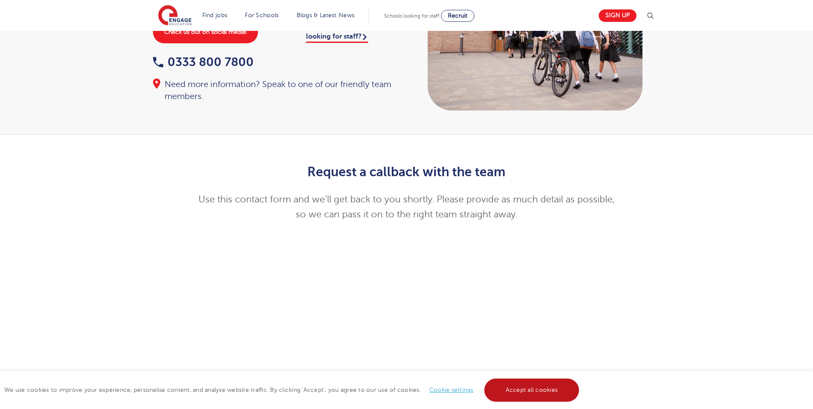 This screenshot has height=409, width=813. Describe the element at coordinates (532, 390) in the screenshot. I see `a: Accept all cookies` at that location.